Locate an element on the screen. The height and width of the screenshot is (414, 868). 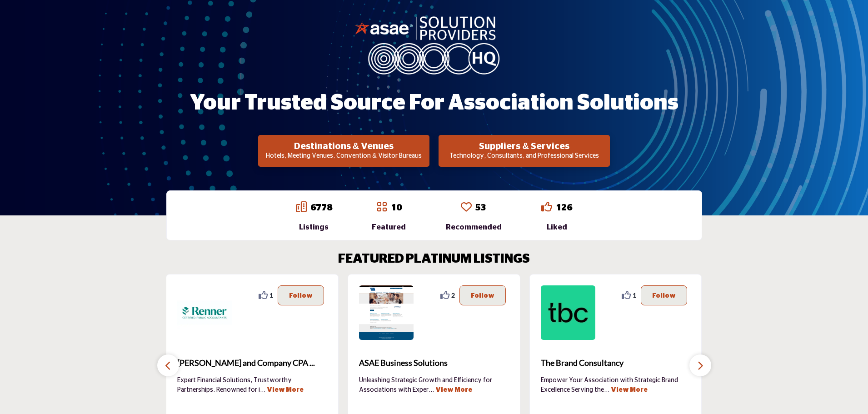
b: ASAE Business Solutions is located at coordinates (434, 363).